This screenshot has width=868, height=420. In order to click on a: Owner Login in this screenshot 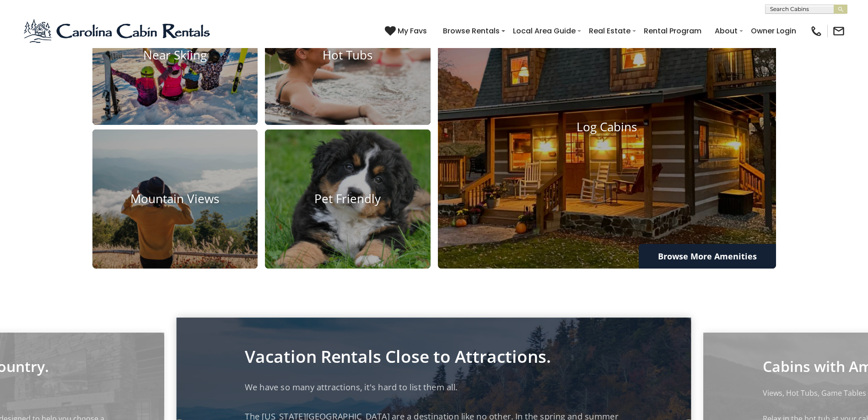, I will do `click(773, 31)`.